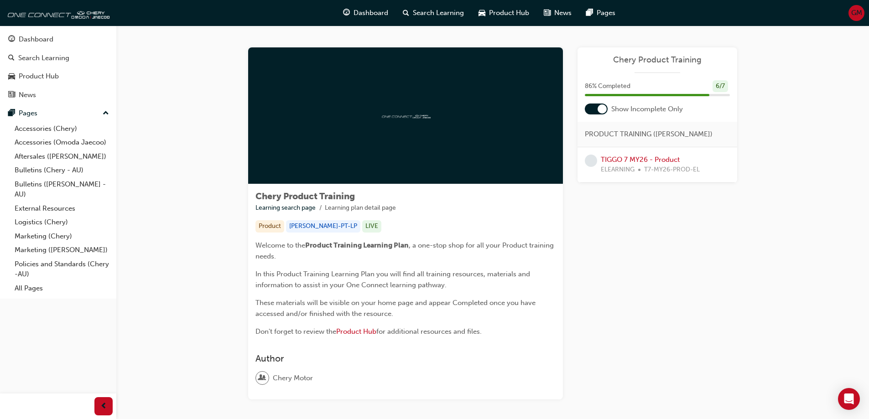  Describe the element at coordinates (563, 13) in the screenshot. I see `span: News` at that location.